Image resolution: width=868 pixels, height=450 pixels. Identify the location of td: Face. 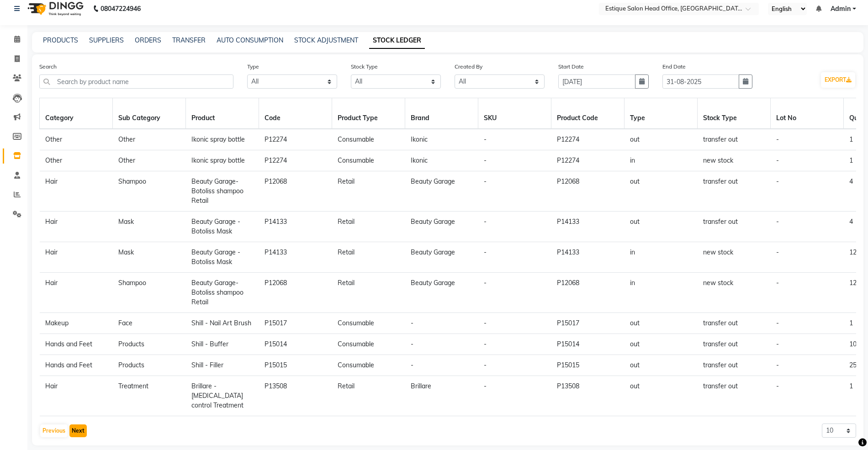
(149, 323).